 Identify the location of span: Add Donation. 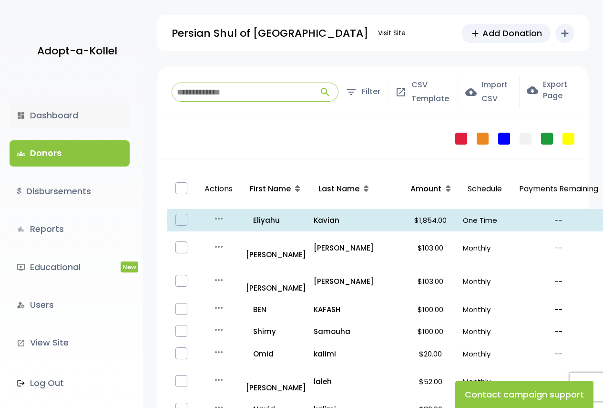
(512, 33).